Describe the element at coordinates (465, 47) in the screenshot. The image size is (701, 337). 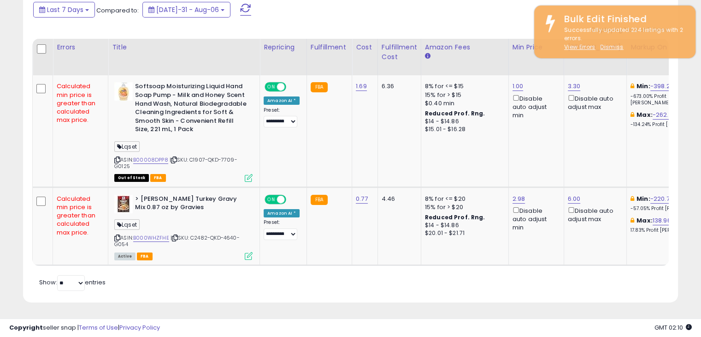
I see `div: Amazon Fees` at that location.